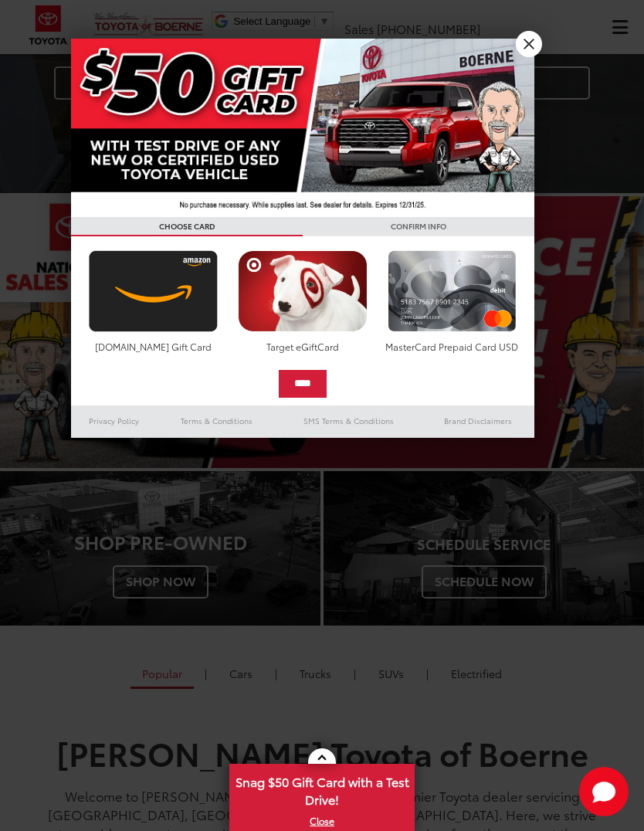 The image size is (644, 831). Describe the element at coordinates (302, 346) in the screenshot. I see `div: Target eGiftCard` at that location.